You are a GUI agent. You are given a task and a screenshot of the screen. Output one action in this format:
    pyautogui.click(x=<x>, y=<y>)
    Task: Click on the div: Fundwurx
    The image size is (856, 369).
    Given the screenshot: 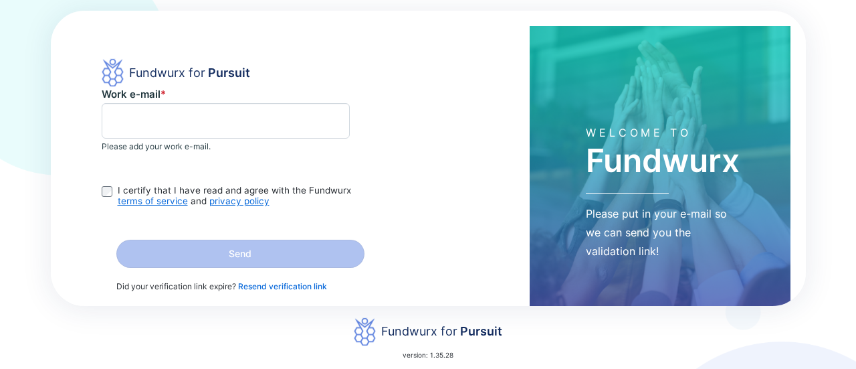 What is the action you would take?
    pyautogui.click(x=663, y=161)
    